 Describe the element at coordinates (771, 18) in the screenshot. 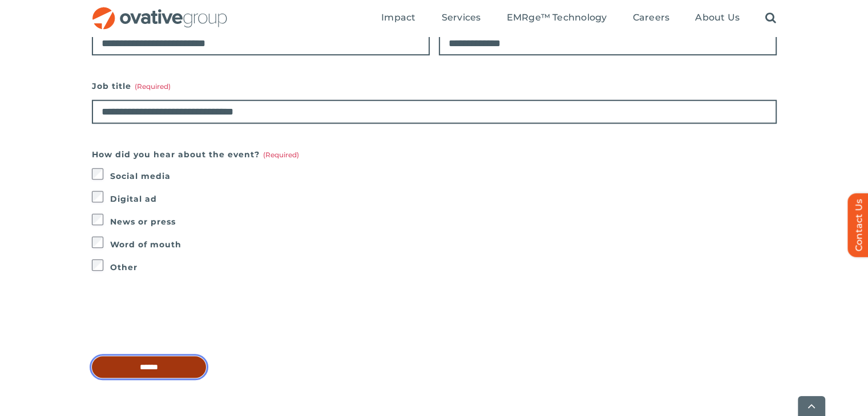

I see `a: Search` at that location.